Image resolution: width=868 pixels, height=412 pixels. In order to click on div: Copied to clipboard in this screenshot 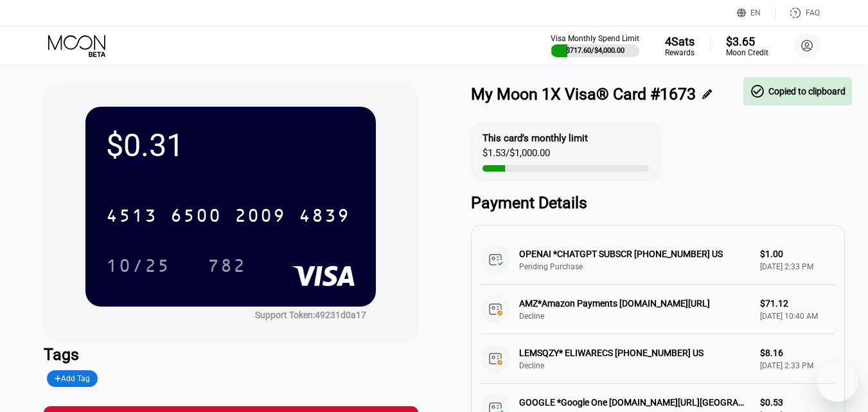, I will do `click(798, 91)`.